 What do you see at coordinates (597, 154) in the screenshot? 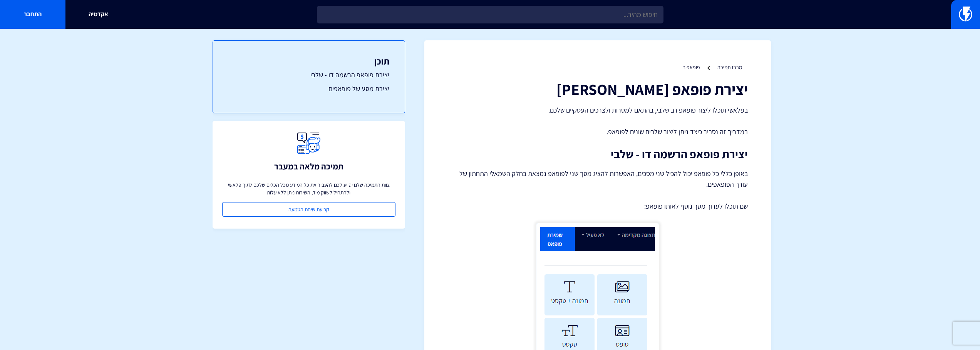
I see `h2: יצירת פופאפ הרשמה דו - שלבי` at bounding box center [597, 154].